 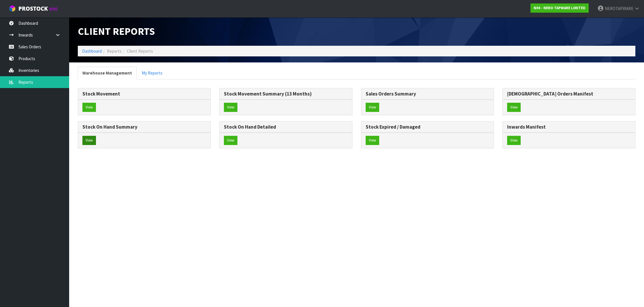 What do you see at coordinates (285, 94) in the screenshot?
I see `h3: Stock Movement Summary (13 Months)` at bounding box center [285, 94].